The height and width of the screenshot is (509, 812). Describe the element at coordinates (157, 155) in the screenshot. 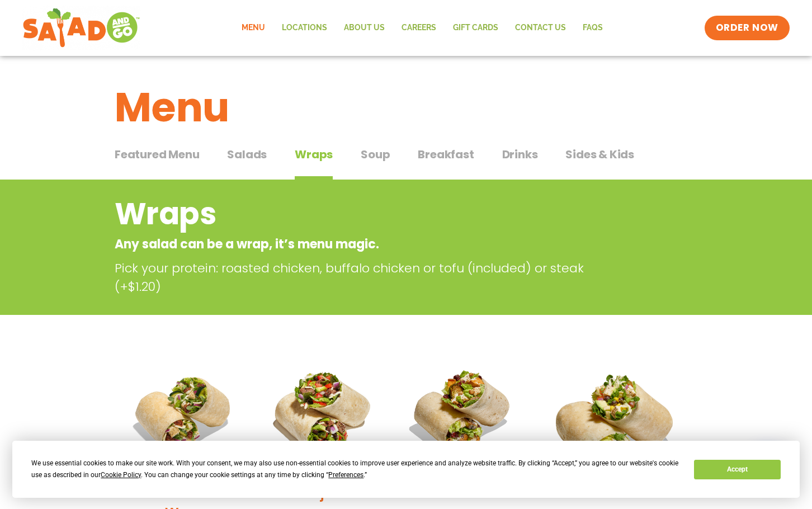

I see `span: Featured Menu` at that location.